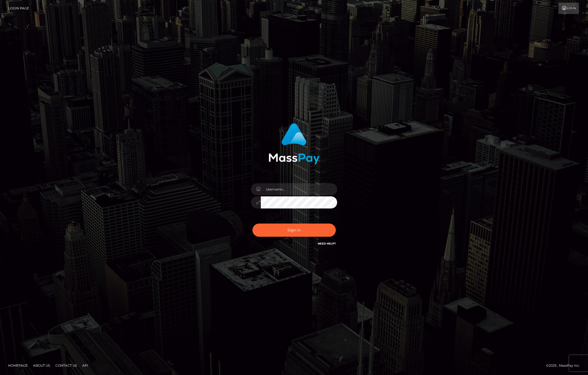 The width and height of the screenshot is (588, 375). I want to click on a: Login Page, so click(19, 9).